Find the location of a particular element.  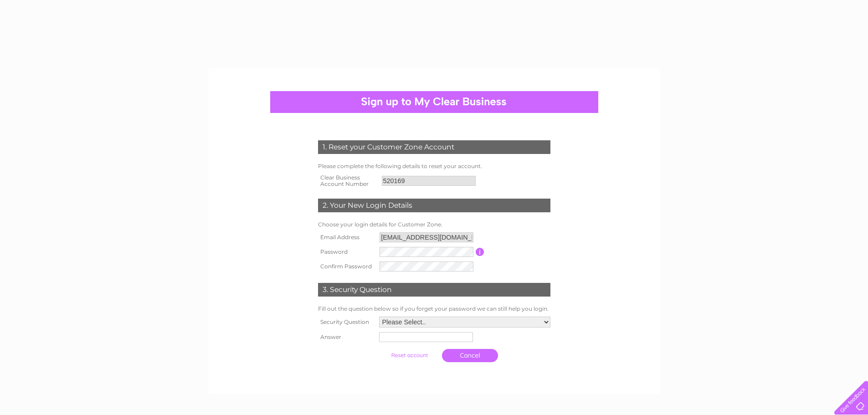

th: Password is located at coordinates (347, 252).